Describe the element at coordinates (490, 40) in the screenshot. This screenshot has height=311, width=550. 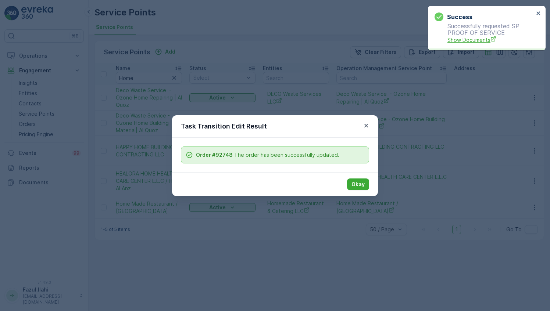
I see `span: Show Documents` at that location.